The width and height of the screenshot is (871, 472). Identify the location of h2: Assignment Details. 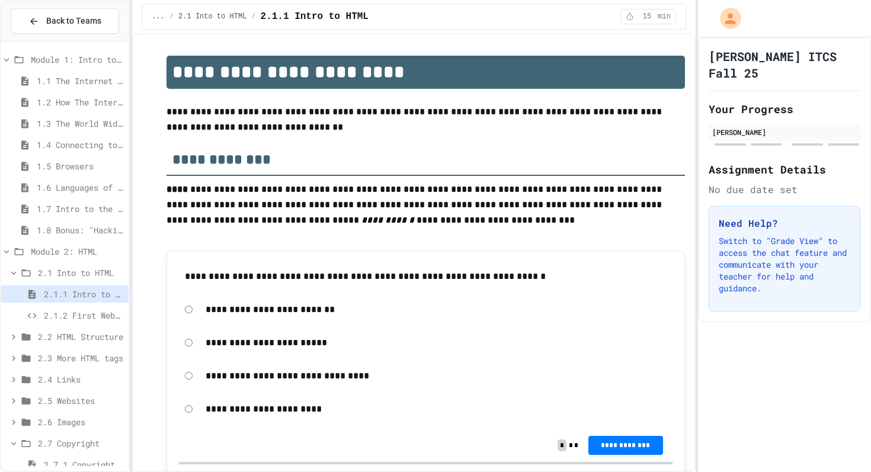
(785, 169).